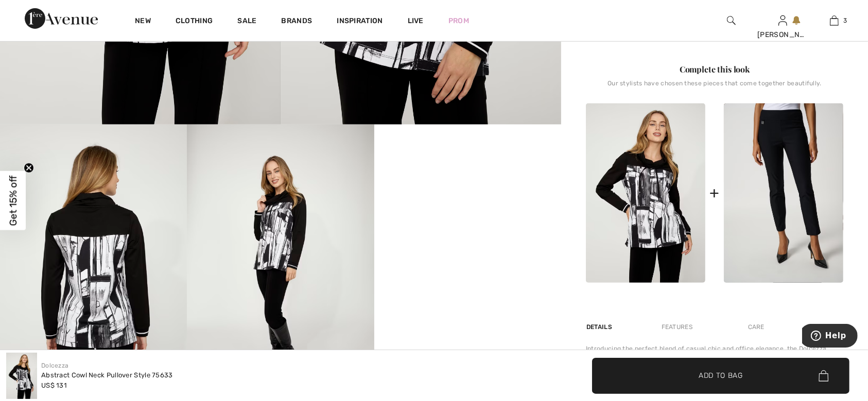  What do you see at coordinates (54, 385) in the screenshot?
I see `span: US$ 131` at bounding box center [54, 385].